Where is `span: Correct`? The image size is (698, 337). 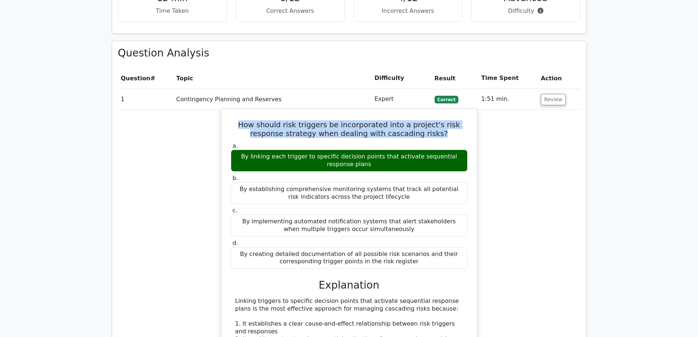 span: Correct is located at coordinates (446, 99).